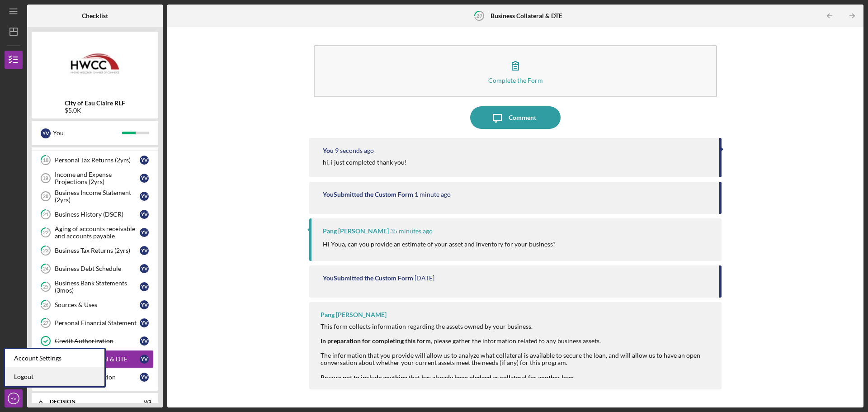  What do you see at coordinates (95, 323) in the screenshot?
I see `a: 27Personal Financial StatementYV` at bounding box center [95, 323].